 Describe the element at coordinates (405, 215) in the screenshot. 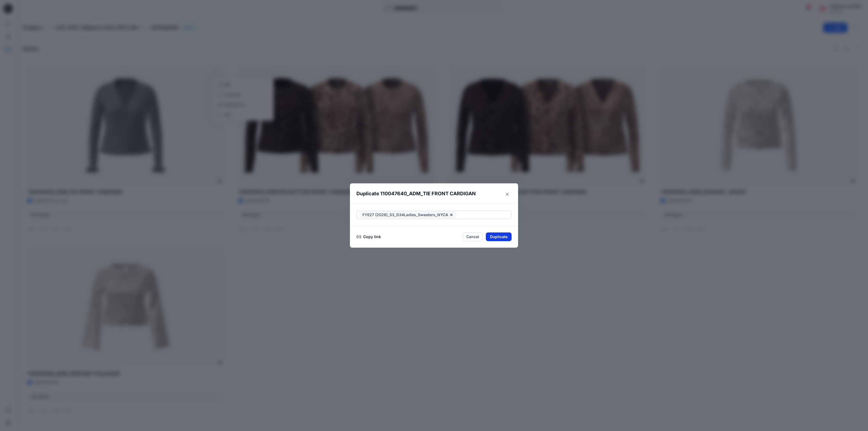

I see `span: FYE27 (2026)_S3_D34Ladies_Sweaters_NYCA` at that location.